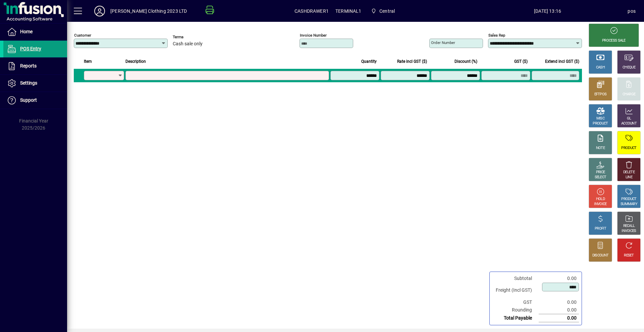  What do you see at coordinates (629, 255) in the screenshot?
I see `div: RESET` at bounding box center [629, 255].